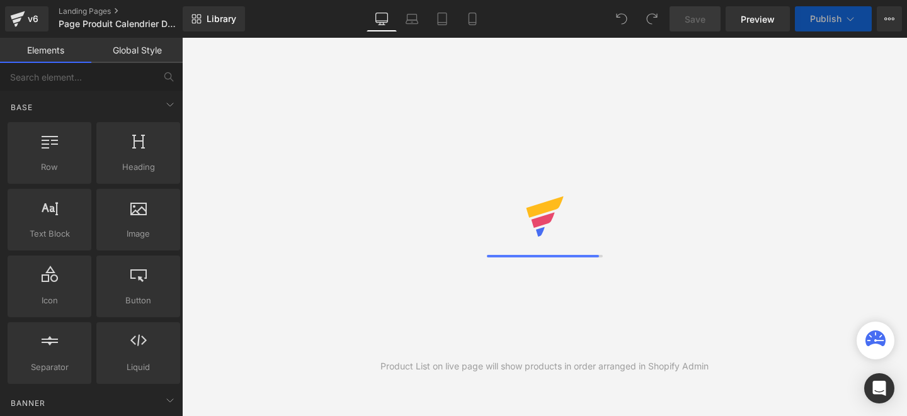  I want to click on span: Publish, so click(826, 19).